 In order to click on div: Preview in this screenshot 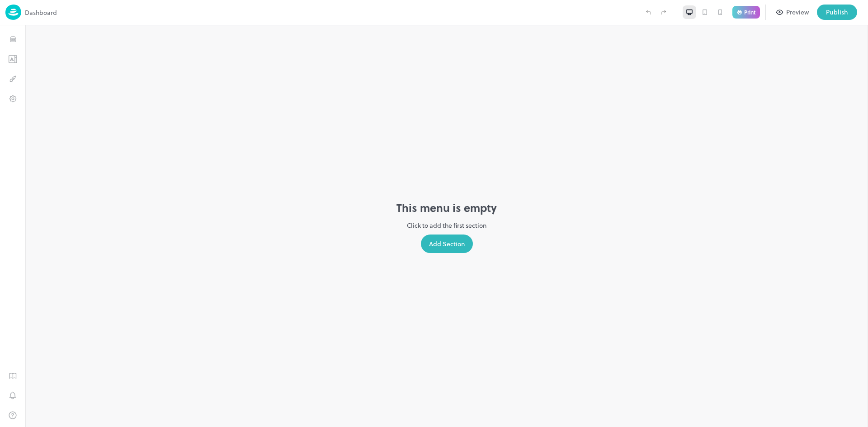, I will do `click(798, 12)`.